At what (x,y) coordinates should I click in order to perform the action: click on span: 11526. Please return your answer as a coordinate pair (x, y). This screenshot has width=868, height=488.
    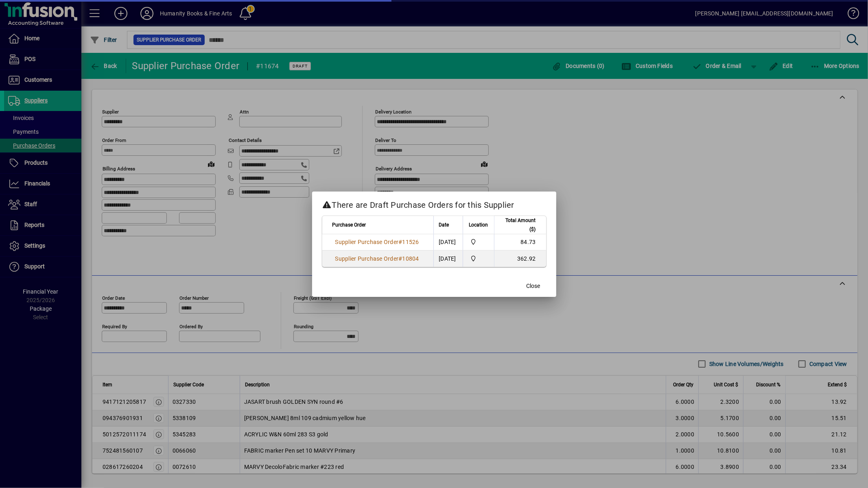
    Looking at the image, I should click on (411, 242).